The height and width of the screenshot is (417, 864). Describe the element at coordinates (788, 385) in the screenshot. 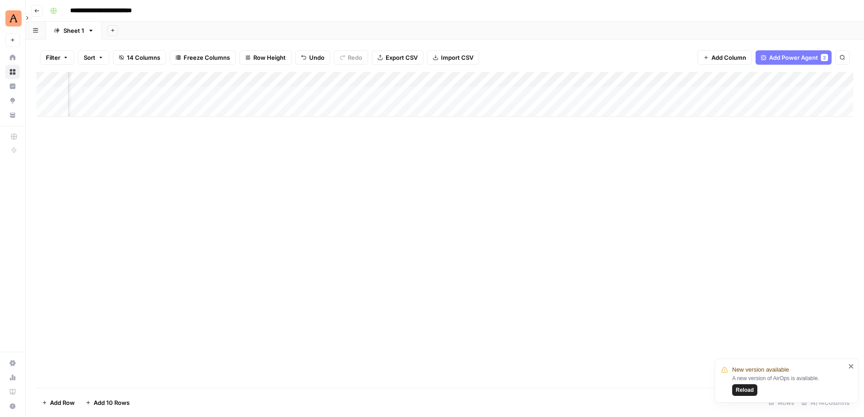

I see `div: A new version of AirOps is available.` at that location.